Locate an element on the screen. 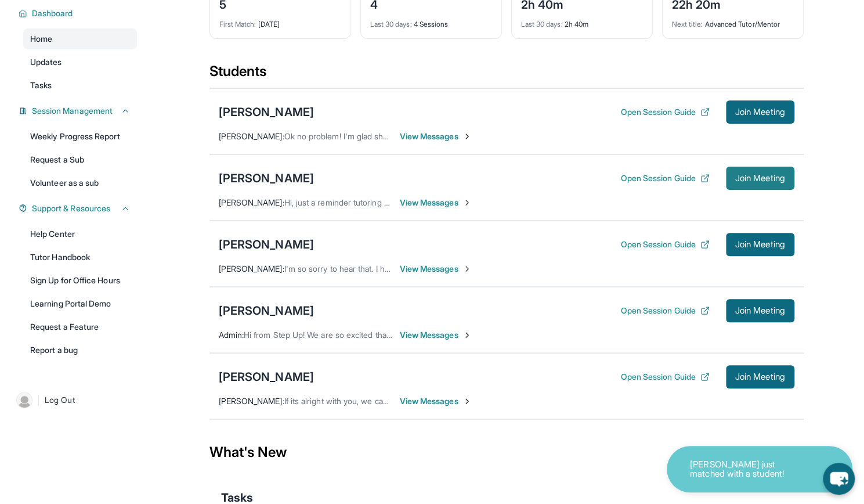 The height and width of the screenshot is (504, 864). span: Updates is located at coordinates (46, 62).